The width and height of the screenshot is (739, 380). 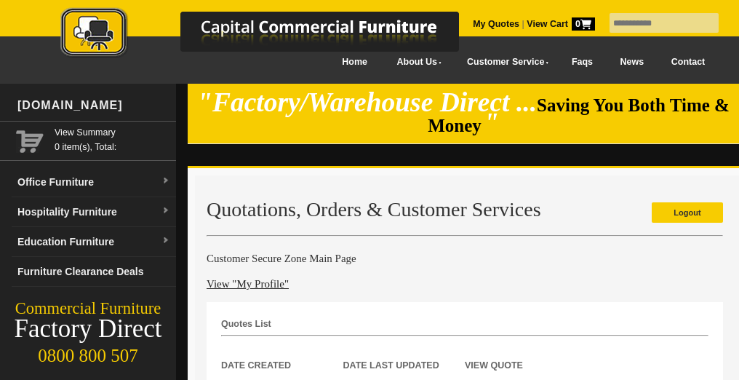 What do you see at coordinates (688, 213) in the screenshot?
I see `a: Logout` at bounding box center [688, 213].